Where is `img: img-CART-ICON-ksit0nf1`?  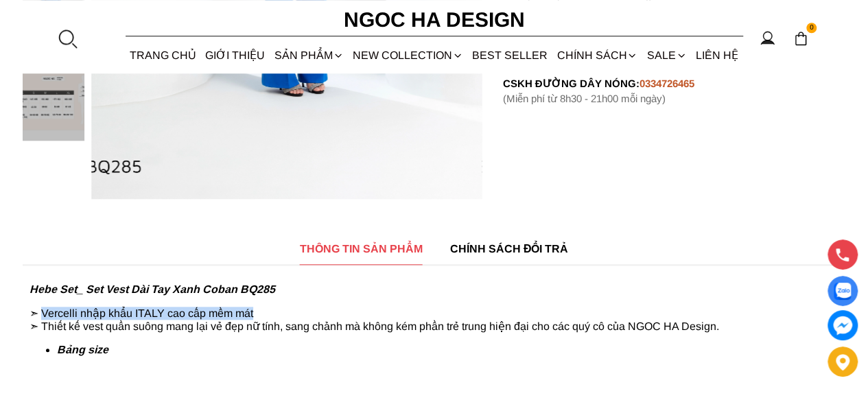
img: img-CART-ICON-ksit0nf1 is located at coordinates (801, 38).